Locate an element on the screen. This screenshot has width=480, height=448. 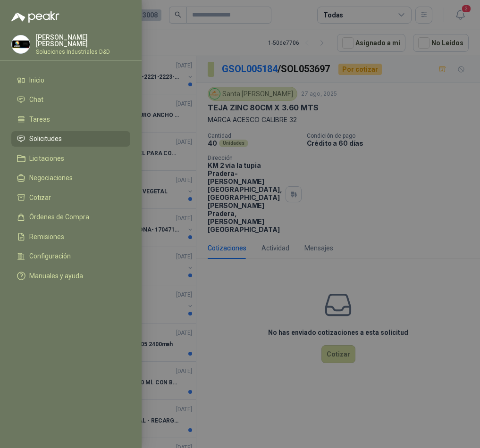
span: Licitaciones is located at coordinates (47, 158).